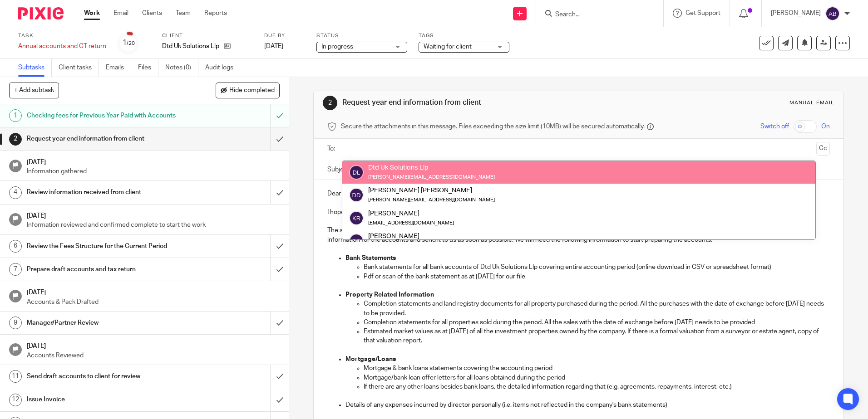 The image size is (868, 419). What do you see at coordinates (190, 47) in the screenshot?
I see `p: Dtd Uk Solutions Llp` at bounding box center [190, 47].